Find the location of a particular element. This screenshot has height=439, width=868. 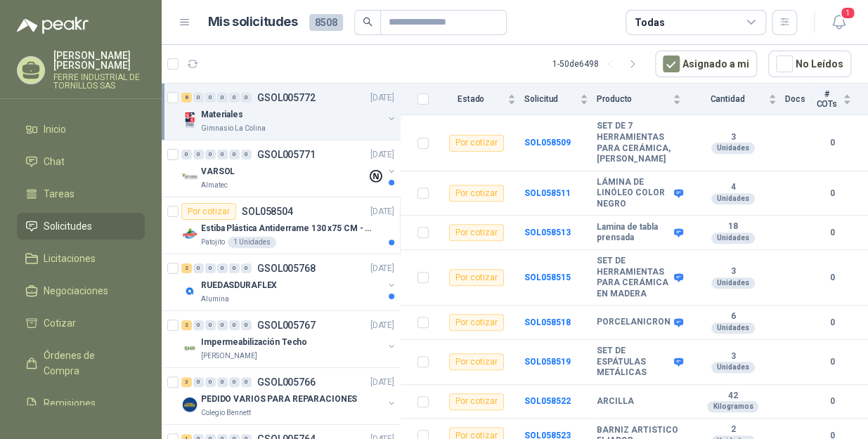

span: Inicio is located at coordinates (55, 129).